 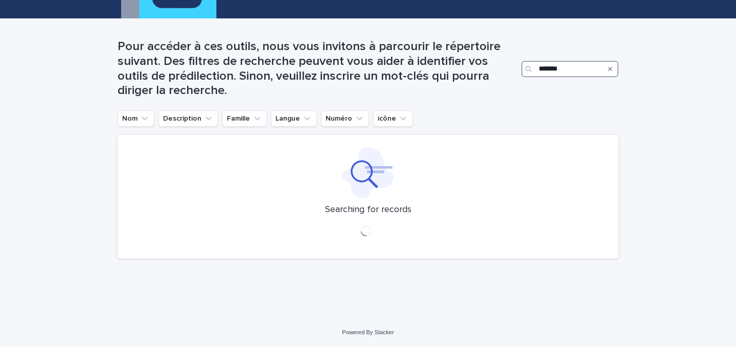 I want to click on button: Description, so click(x=188, y=119).